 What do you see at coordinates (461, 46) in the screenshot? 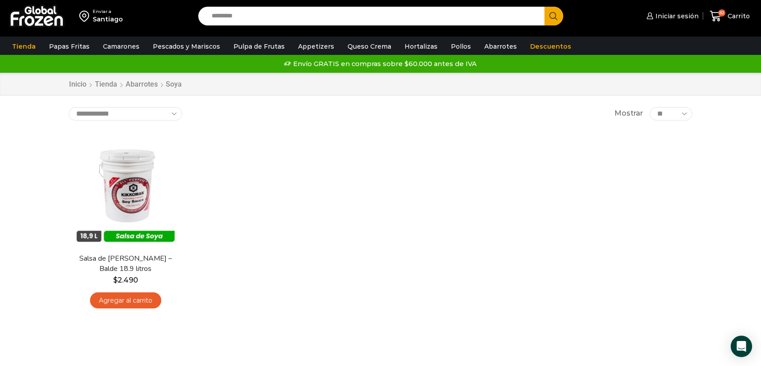
I see `a: Pollos` at bounding box center [461, 46].